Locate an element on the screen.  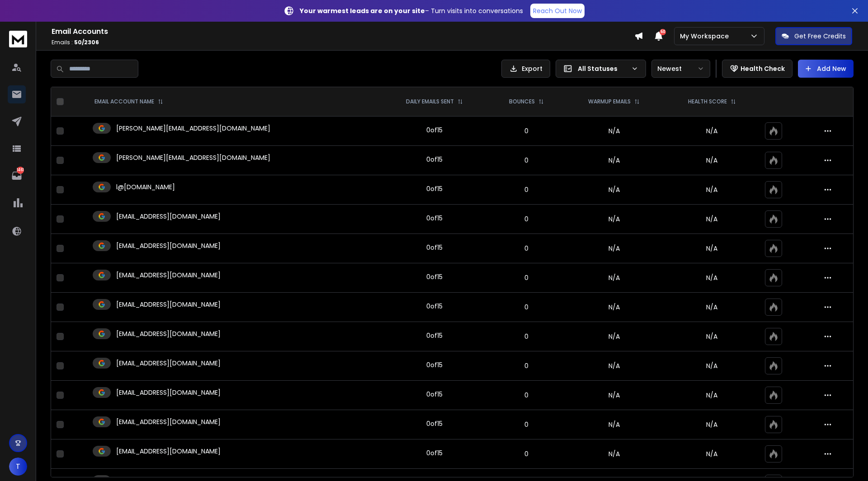
img: logo is located at coordinates (18, 39).